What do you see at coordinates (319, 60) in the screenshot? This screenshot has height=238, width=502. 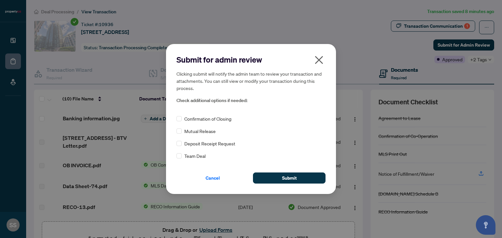 I see `span: close` at bounding box center [319, 60].